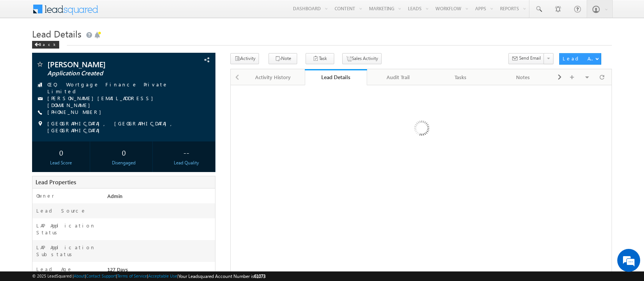  Describe the element at coordinates (398, 77) in the screenshot. I see `a: Audit Trail` at that location.